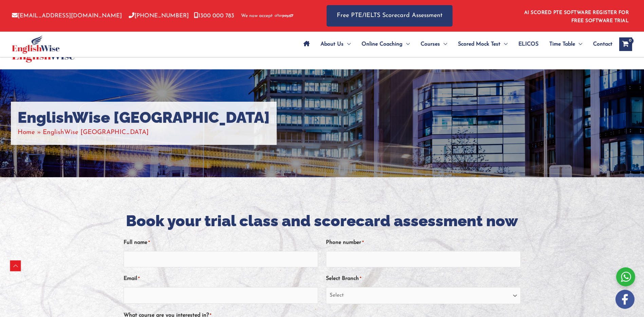  Describe the element at coordinates (136, 242) in the screenshot. I see `label: Full name` at that location.